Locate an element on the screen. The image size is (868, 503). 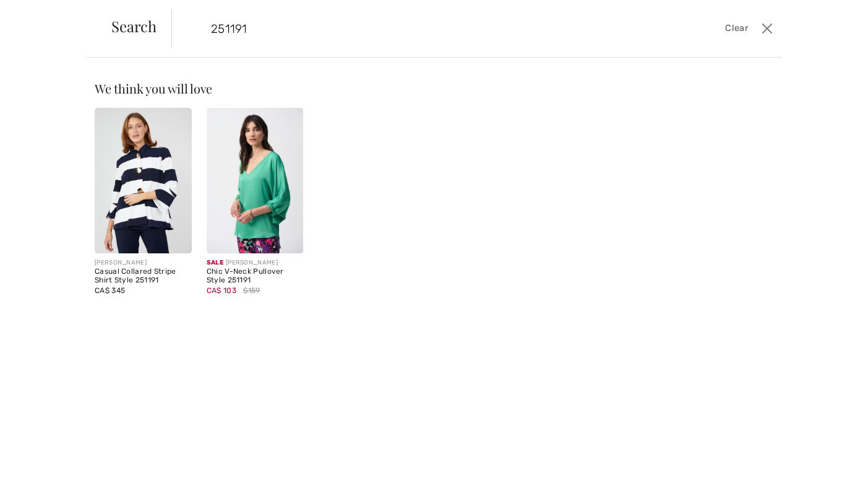
div: Casual Collared Stripe Shirt Style 251191 is located at coordinates (143, 276).